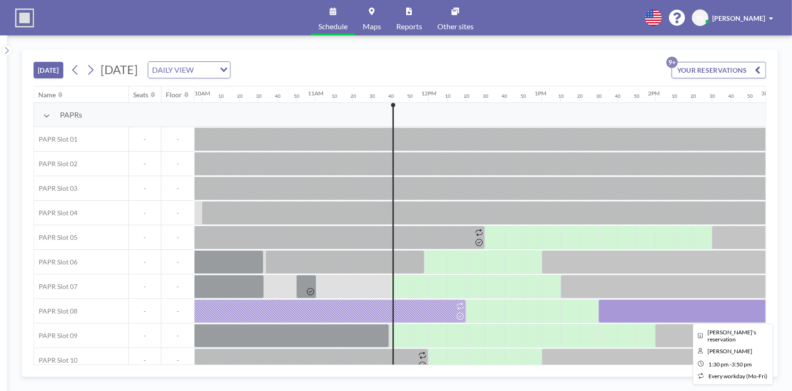 Image resolution: width=792 pixels, height=391 pixels. I want to click on span: PAPR Slot 07, so click(56, 287).